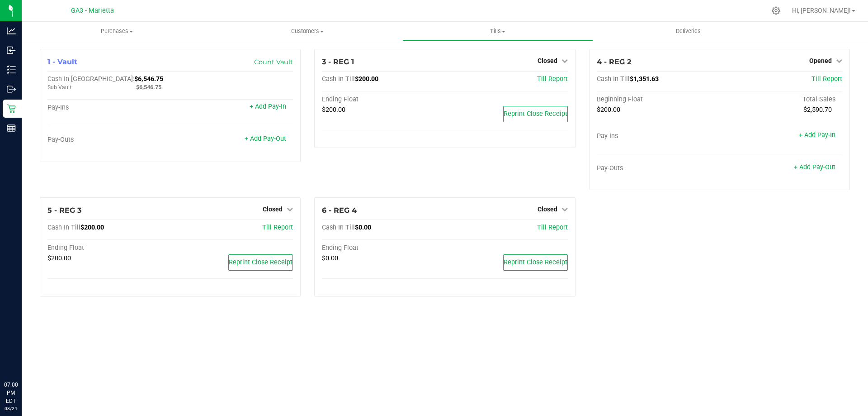  Describe the element at coordinates (497, 31) in the screenshot. I see `span: Tills` at that location.